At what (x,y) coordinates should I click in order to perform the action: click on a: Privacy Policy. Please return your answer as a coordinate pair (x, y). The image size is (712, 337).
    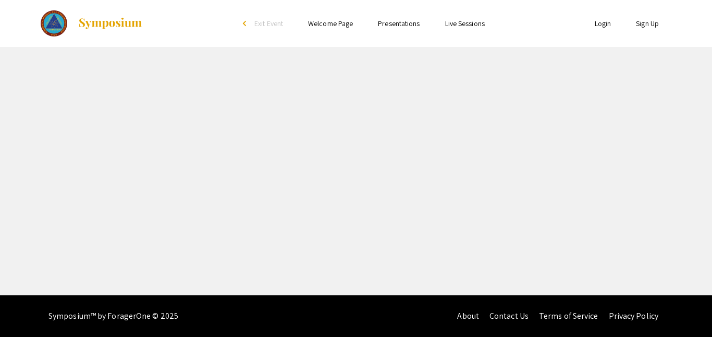
    Looking at the image, I should click on (633, 316).